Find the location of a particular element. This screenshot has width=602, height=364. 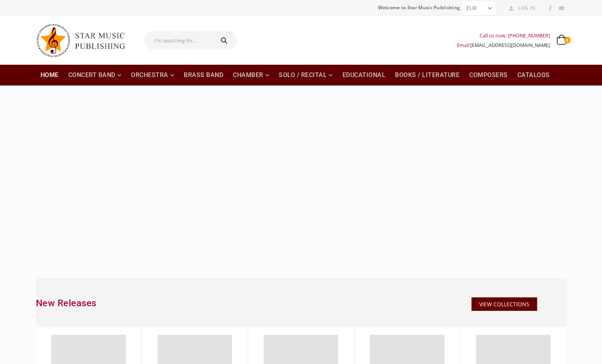

a: Educational is located at coordinates (364, 75).